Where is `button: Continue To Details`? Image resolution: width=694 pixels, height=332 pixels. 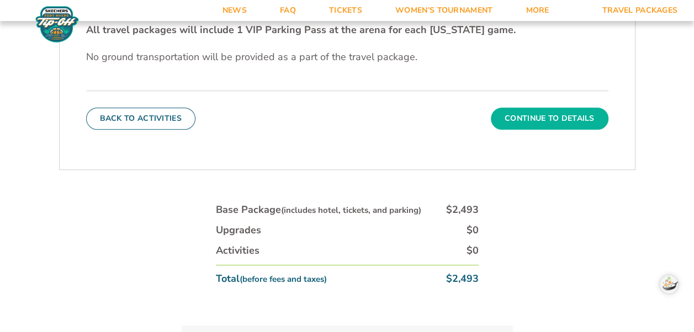 button: Continue To Details is located at coordinates (549, 119).